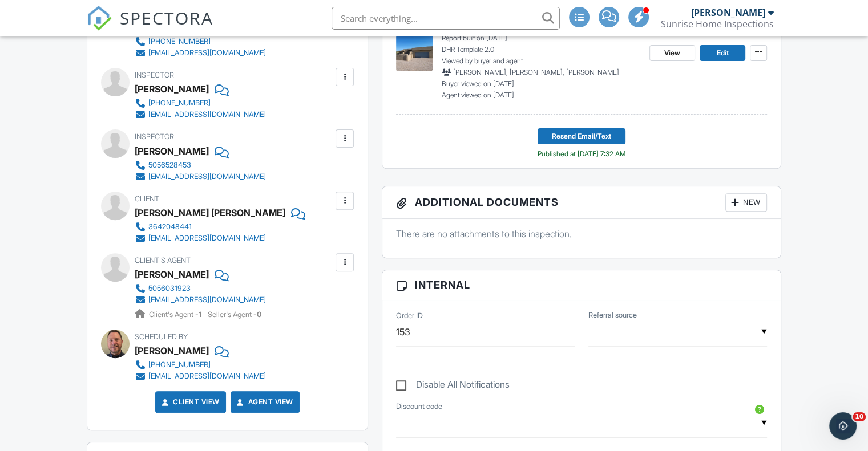 This screenshot has width=868, height=451. What do you see at coordinates (150, 27) in the screenshot?
I see `a: SPECTORA` at bounding box center [150, 27].